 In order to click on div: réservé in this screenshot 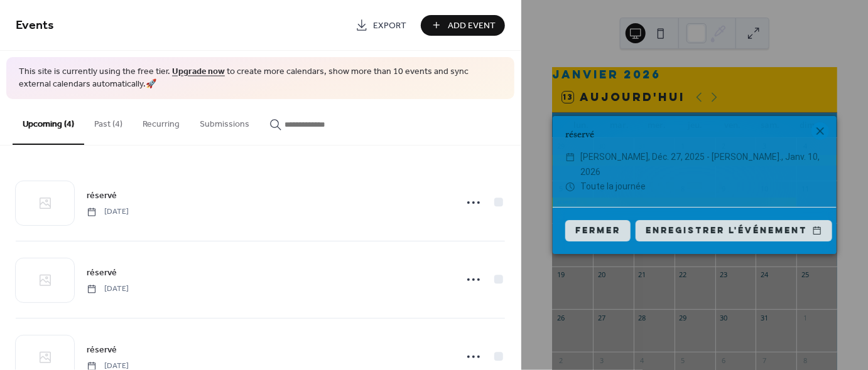, I will do `click(695, 136)`.